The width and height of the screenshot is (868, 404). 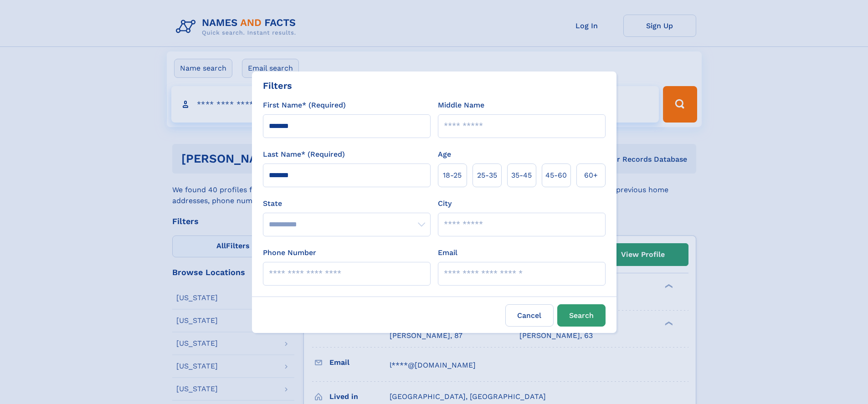 I want to click on label: Cancel, so click(x=529, y=315).